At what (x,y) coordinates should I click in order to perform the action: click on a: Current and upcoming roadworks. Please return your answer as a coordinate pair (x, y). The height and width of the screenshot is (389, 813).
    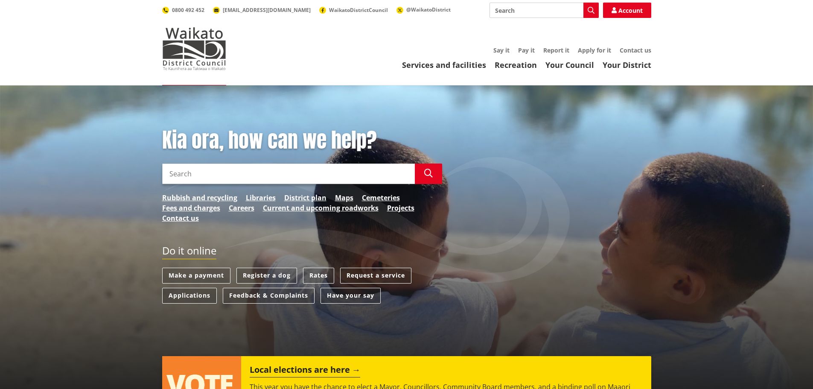
    Looking at the image, I should click on (321, 208).